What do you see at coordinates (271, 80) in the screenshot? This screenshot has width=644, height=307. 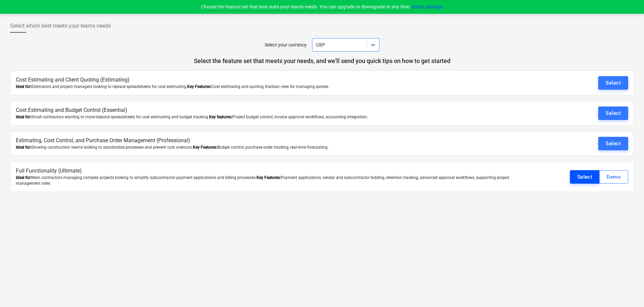 I see `p: Cost Estimating and Client Quoting (Estimating)` at bounding box center [271, 80].